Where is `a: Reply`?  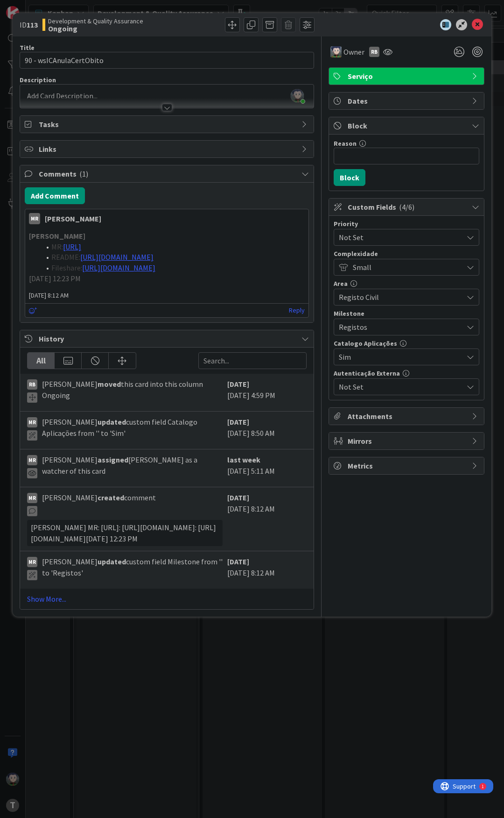
a: Reply is located at coordinates (297, 310).